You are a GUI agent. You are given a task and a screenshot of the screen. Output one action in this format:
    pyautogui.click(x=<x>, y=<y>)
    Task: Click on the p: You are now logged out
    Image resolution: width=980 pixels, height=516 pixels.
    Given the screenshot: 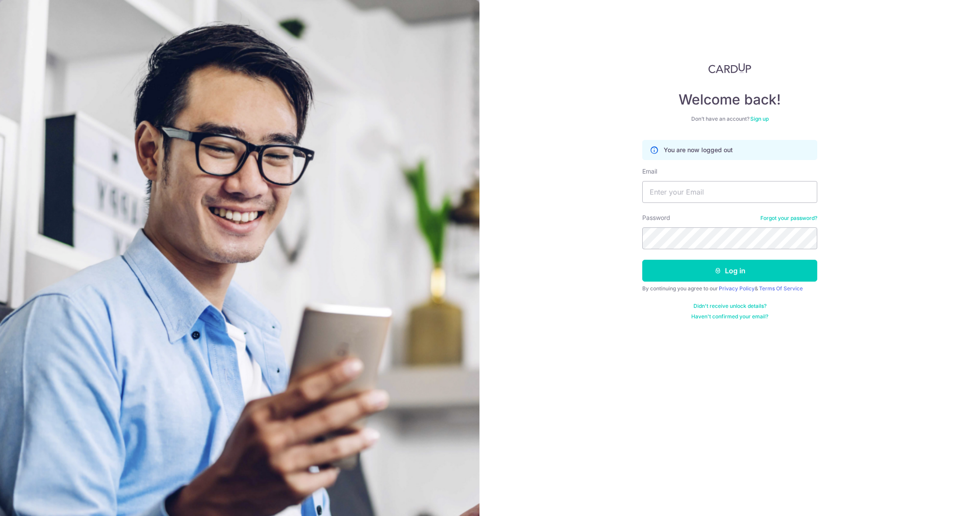 What is the action you would take?
    pyautogui.click(x=698, y=150)
    